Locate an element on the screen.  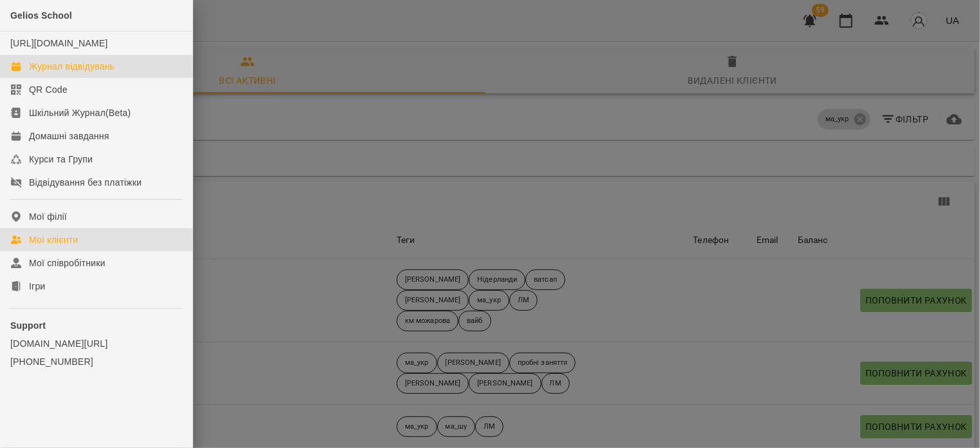
span: Gelios School is located at coordinates (41, 15).